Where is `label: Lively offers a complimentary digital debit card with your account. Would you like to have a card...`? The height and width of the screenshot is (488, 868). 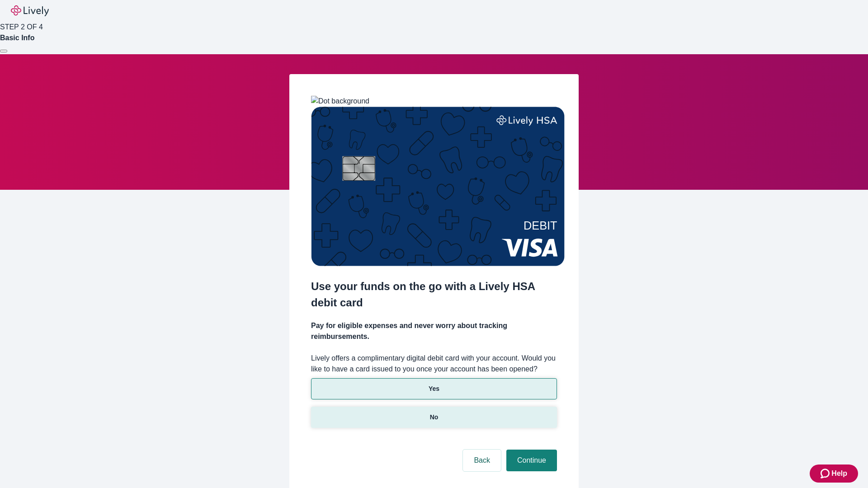
label: Lively offers a complimentary digital debit card with your account. Would you like to have a card... is located at coordinates (434, 364).